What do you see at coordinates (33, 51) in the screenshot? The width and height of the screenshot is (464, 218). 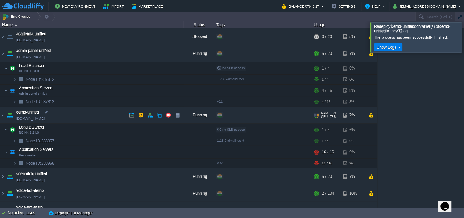 I see `a: admin-panel-unified` at bounding box center [33, 51].